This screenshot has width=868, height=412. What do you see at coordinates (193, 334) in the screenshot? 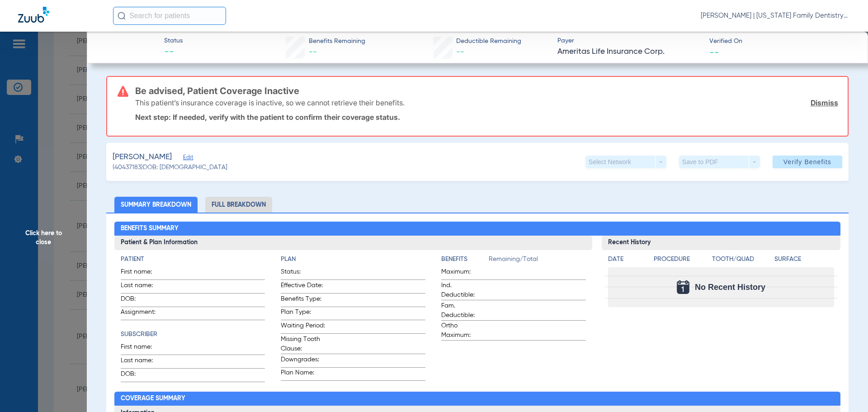
I see `h4: Subscriber` at bounding box center [193, 334].